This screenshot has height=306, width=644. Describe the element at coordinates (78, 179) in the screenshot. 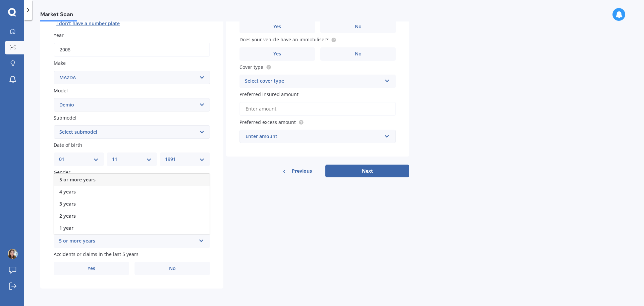

I see `span: 5 or more years` at that location.